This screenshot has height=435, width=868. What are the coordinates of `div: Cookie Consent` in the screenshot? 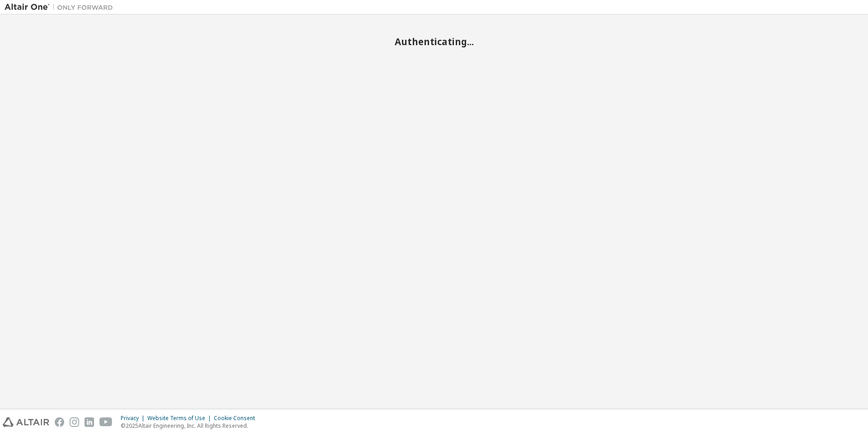 It's located at (237, 419).